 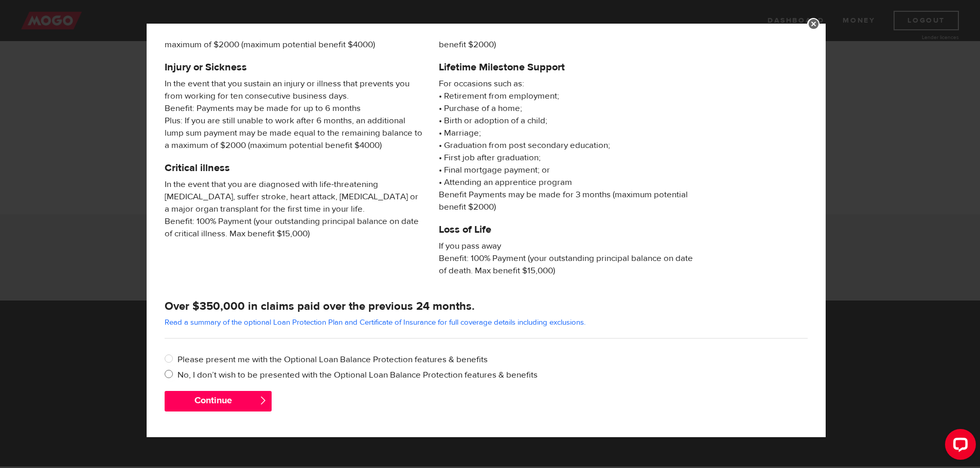 What do you see at coordinates (492, 375) in the screenshot?
I see `label: No, I don’t wish to be presented with the Optional Loan Balance Protection features & benefits` at bounding box center [492, 375].